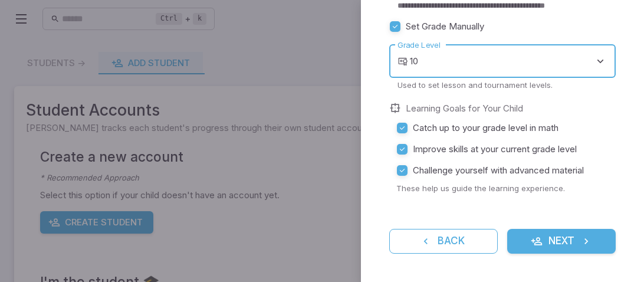 The image size is (644, 282). What do you see at coordinates (419, 45) in the screenshot?
I see `label: Grade Level` at bounding box center [419, 45].